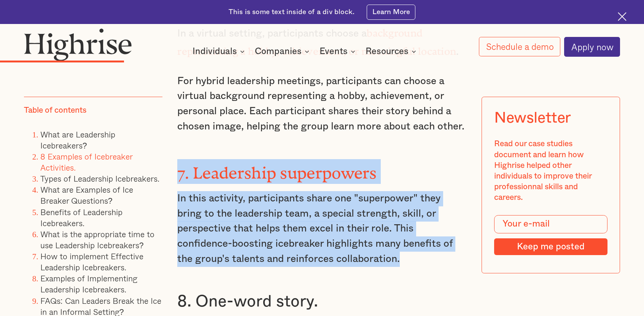 This screenshot has width=644, height=316. Describe the element at coordinates (622, 16) in the screenshot. I see `img: Cross icon` at that location.